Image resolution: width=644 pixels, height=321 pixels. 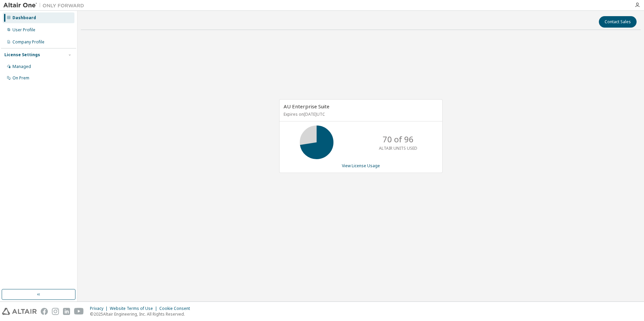 What do you see at coordinates (618, 22) in the screenshot?
I see `button: Contact Sales` at bounding box center [618, 22].